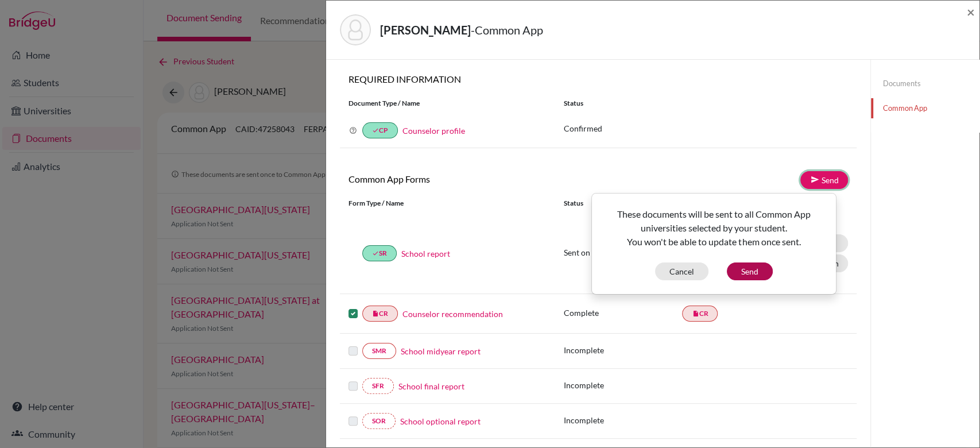 The width and height of the screenshot is (980, 448). Describe the element at coordinates (380, 254) in the screenshot. I see `a: doneSR` at that location.